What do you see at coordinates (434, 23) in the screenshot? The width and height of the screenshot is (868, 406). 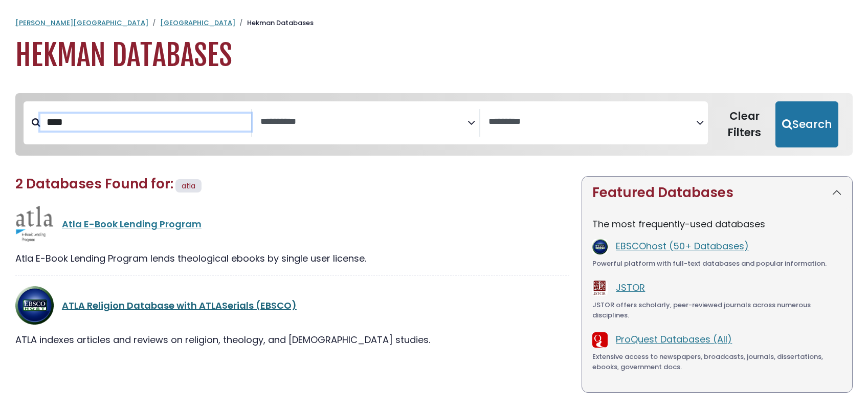 I see `nav: breadcrumb` at bounding box center [434, 23].